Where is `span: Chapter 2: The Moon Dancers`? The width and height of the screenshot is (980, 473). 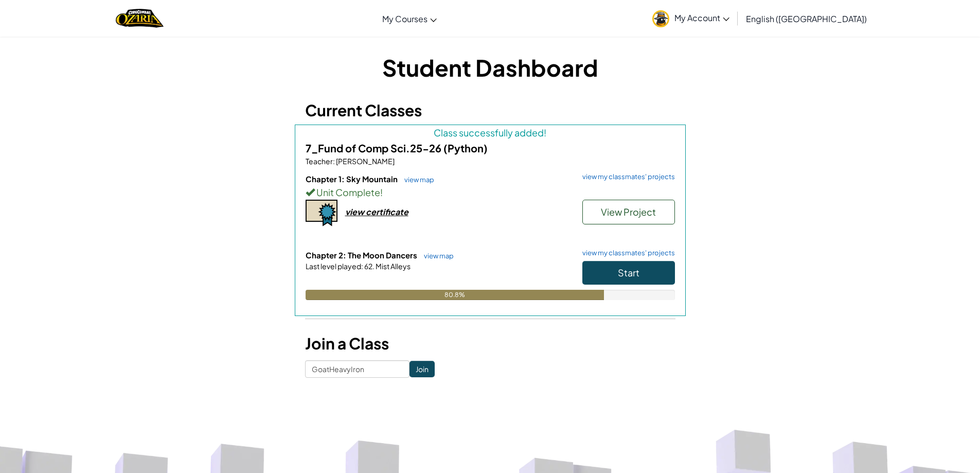 span: Chapter 2: The Moon Dancers is located at coordinates (363, 255).